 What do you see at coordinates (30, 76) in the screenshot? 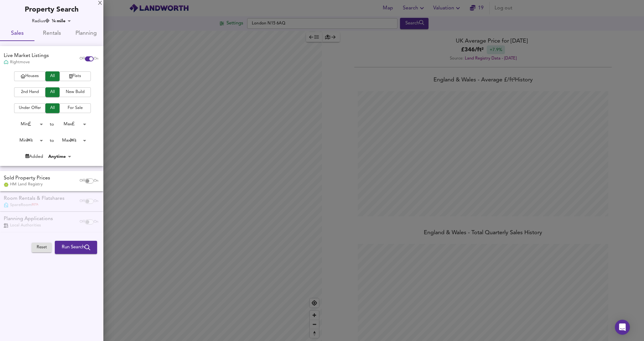
I see `button: Houses` at bounding box center [30, 76].